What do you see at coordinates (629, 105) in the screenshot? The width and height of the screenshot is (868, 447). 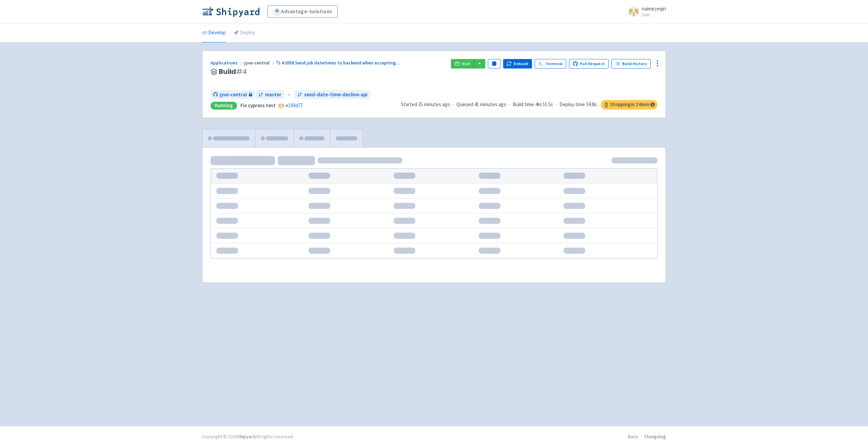 I see `span: Stopping in 24 min` at bounding box center [629, 105].